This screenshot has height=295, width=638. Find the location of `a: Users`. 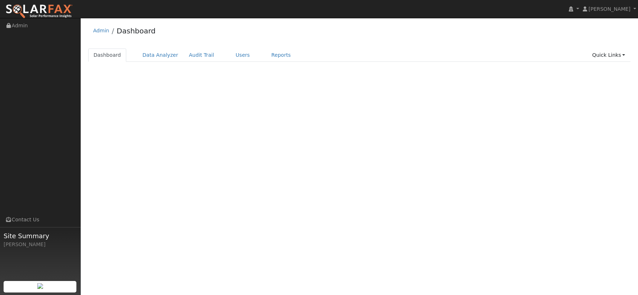

a: Users is located at coordinates (243, 55).